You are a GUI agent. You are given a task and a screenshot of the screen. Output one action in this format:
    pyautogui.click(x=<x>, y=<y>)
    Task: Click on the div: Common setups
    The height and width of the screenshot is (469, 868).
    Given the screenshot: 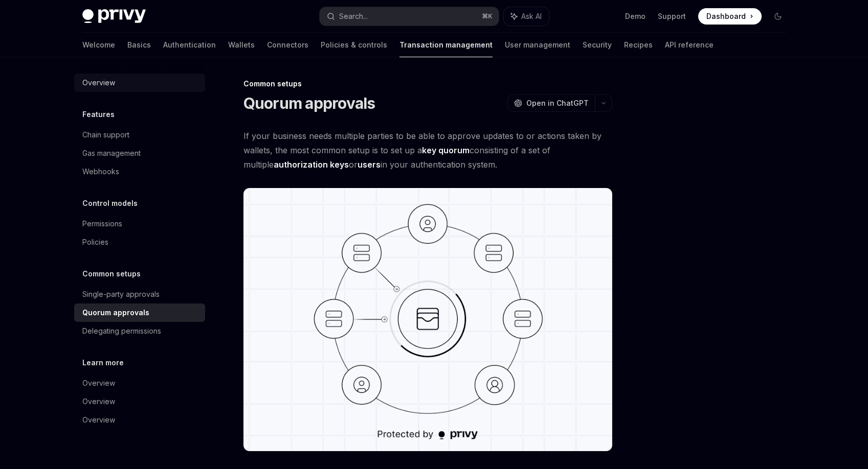 What is the action you would take?
    pyautogui.click(x=428, y=83)
    